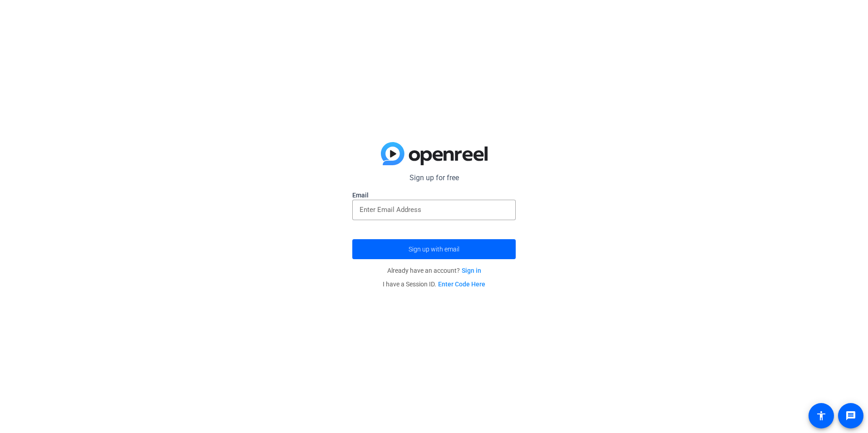 This screenshot has height=433, width=868. Describe the element at coordinates (434, 178) in the screenshot. I see `p: Sign up for free` at that location.